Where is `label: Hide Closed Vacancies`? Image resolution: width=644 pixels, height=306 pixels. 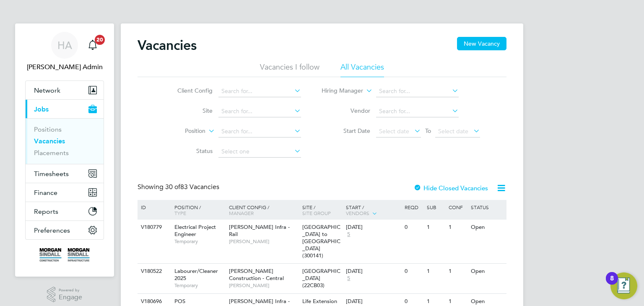 label: Hide Closed Vacancies is located at coordinates (451, 188).